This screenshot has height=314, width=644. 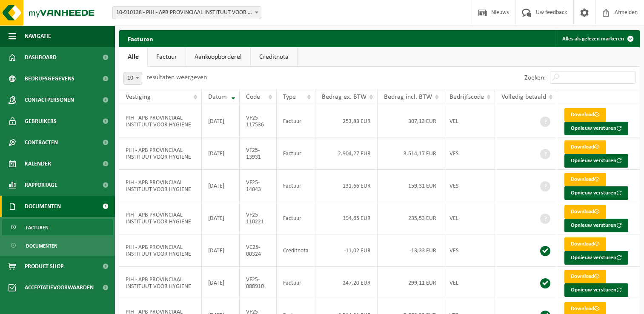 What do you see at coordinates (187, 13) in the screenshot?
I see `span: 10-910138 - PIH - APB PROVINCIAAL INSTITUUT VOOR HYGIENE - ANTWERPEN` at bounding box center [187, 13].